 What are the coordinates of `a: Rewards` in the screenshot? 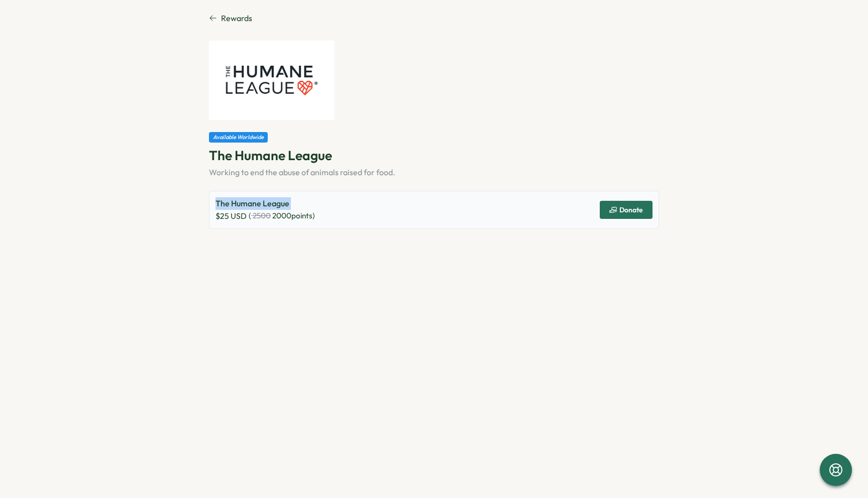 It's located at (434, 18).